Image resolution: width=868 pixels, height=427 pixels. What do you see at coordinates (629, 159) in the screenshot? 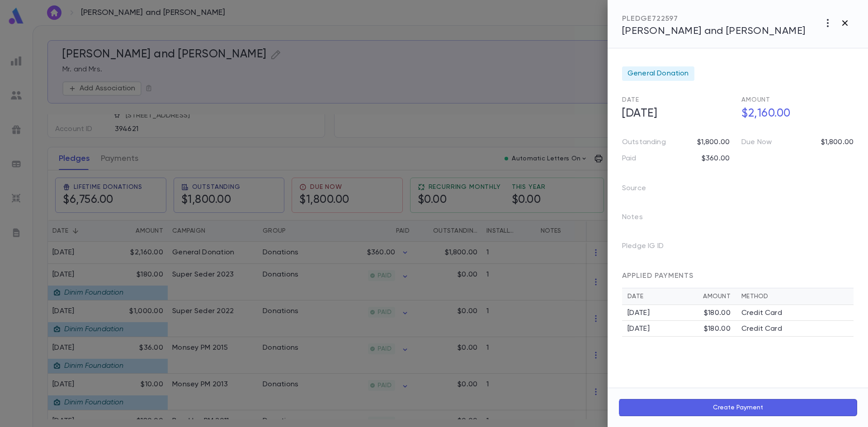
I see `p: Paid` at bounding box center [629, 159].